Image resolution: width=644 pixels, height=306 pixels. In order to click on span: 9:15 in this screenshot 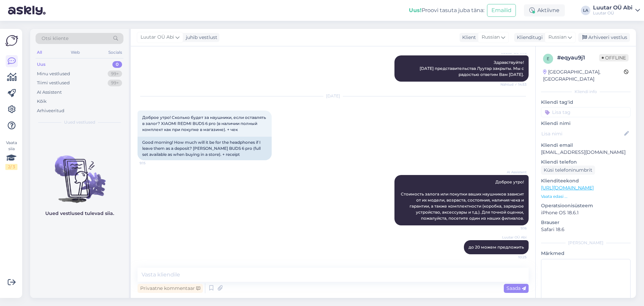, I will do `click(152, 163)`.